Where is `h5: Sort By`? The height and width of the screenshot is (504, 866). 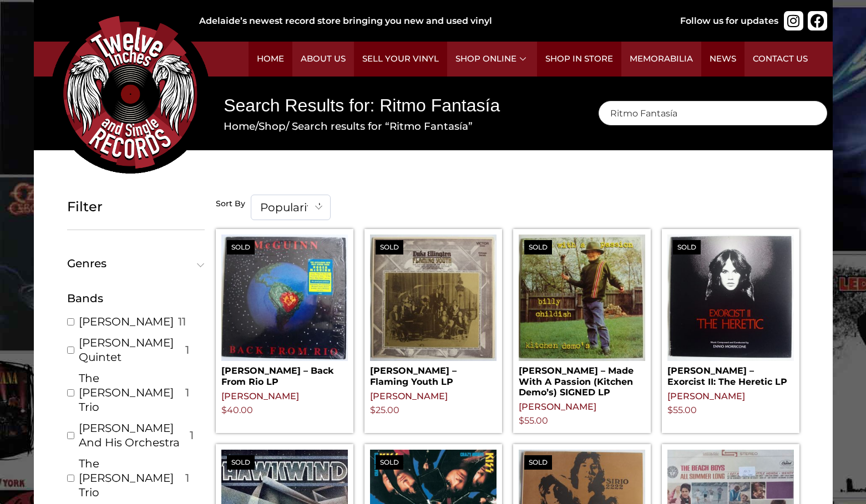 h5: Sort By is located at coordinates (230, 204).